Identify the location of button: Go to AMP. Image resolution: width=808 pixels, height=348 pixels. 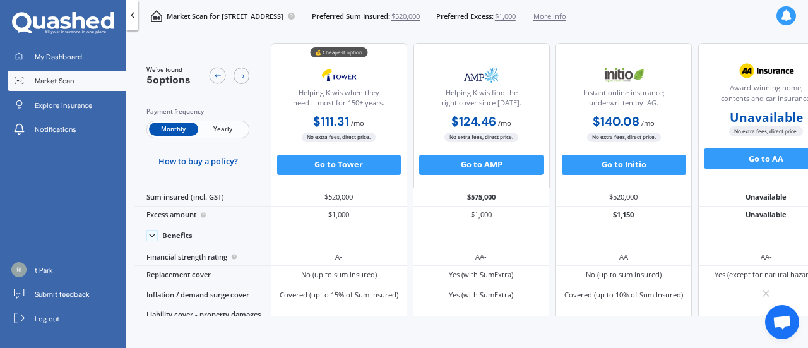
(481, 165).